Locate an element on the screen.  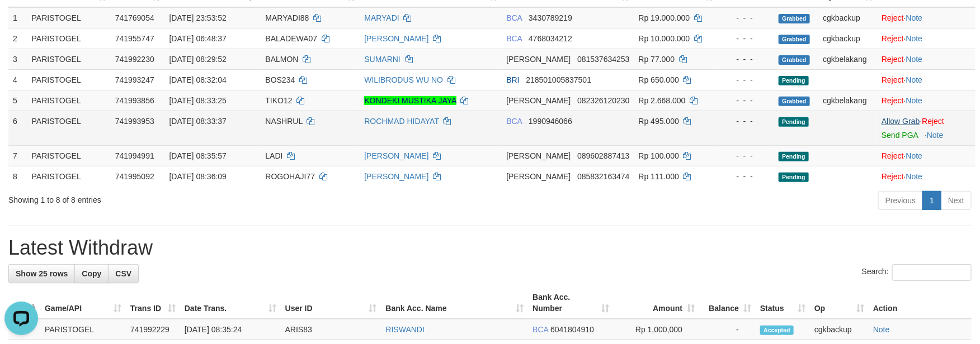
a: Copy is located at coordinates (91, 274).